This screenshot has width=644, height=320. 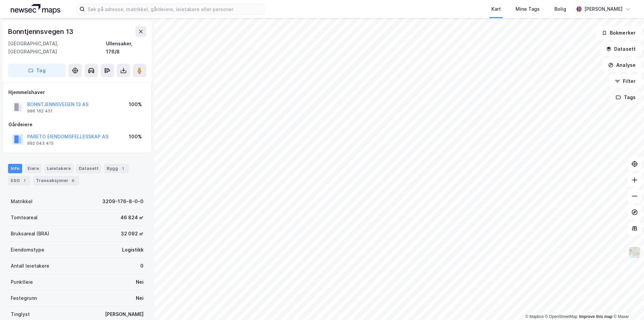 What do you see at coordinates (560, 9) in the screenshot?
I see `div: Bolig` at bounding box center [560, 9].